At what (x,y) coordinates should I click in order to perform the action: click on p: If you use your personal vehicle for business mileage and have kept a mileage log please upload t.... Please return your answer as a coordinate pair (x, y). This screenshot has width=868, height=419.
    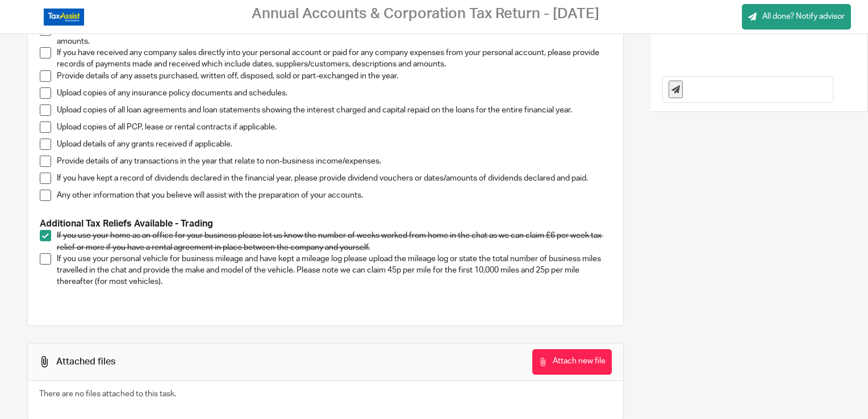
    Looking at the image, I should click on (334, 270).